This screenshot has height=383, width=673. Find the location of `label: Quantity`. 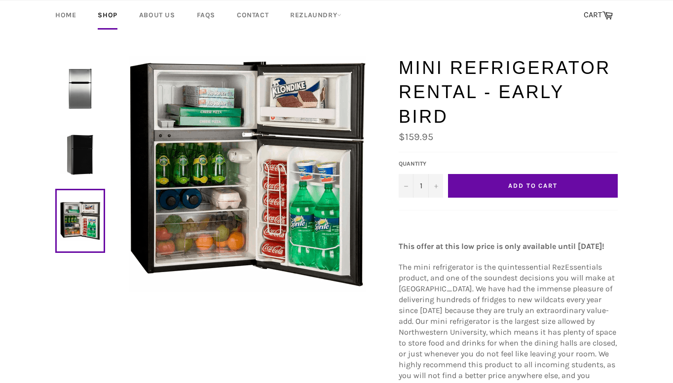

label: Quantity is located at coordinates (421, 164).